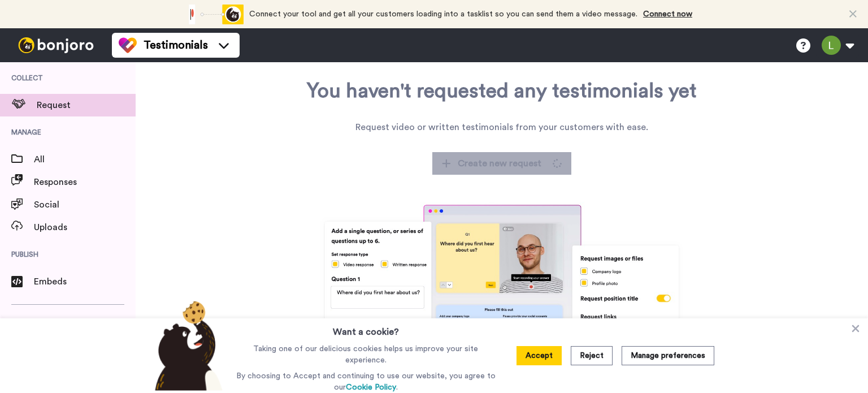  What do you see at coordinates (365, 382) in the screenshot?
I see `p: By choosing to Accept and continuing to use our website, you agree to our .` at bounding box center [365, 382].